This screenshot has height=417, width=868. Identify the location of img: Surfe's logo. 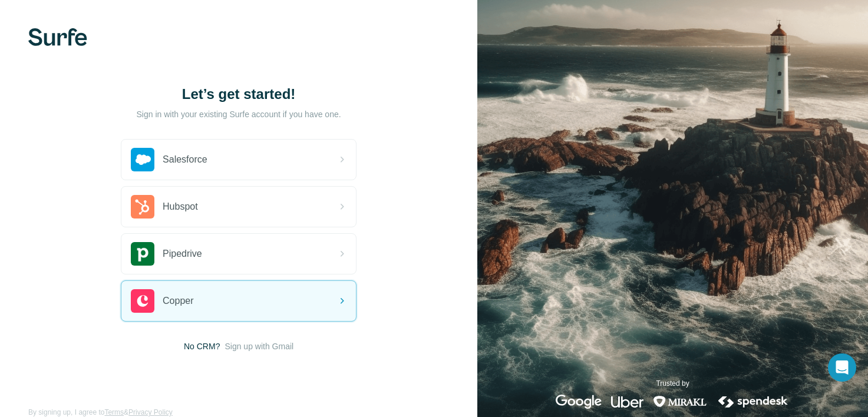
(57, 37).